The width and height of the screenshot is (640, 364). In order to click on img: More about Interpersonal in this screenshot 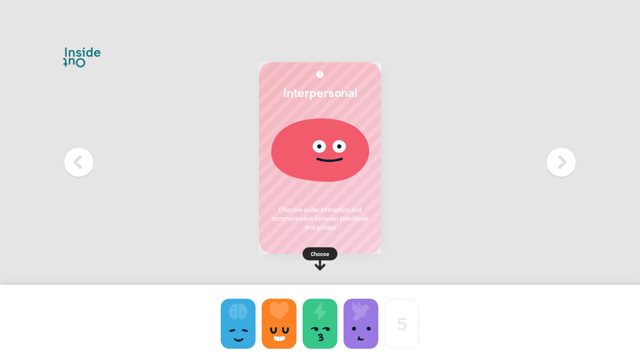, I will do `click(320, 75)`.